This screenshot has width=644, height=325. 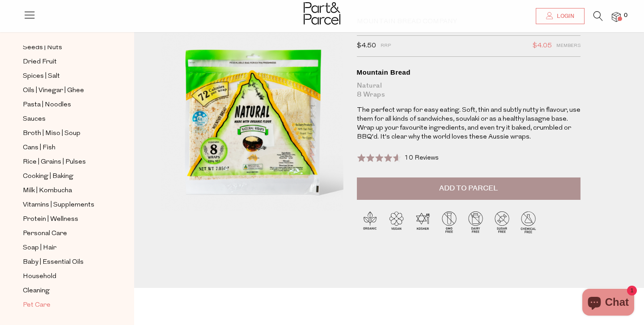 I want to click on button: Add to Parcel, so click(x=469, y=188).